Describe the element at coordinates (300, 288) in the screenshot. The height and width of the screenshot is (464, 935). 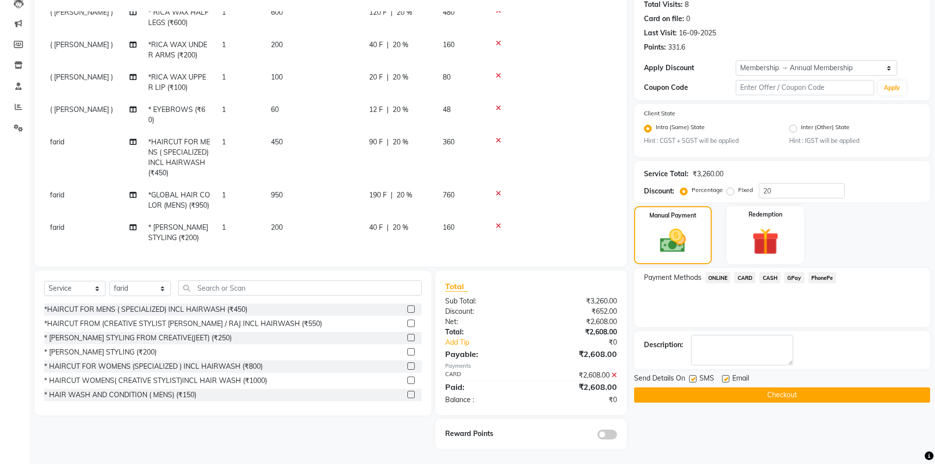
I see `input: Search or Scan` at that location.